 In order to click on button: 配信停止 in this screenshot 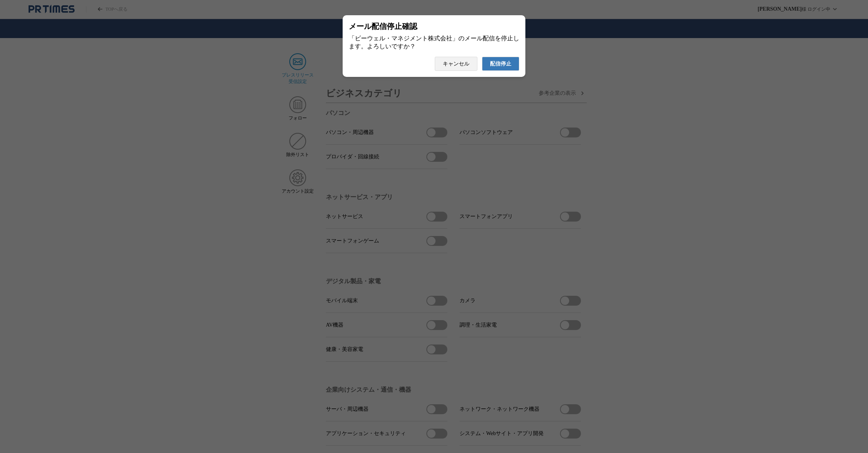, I will do `click(501, 64)`.